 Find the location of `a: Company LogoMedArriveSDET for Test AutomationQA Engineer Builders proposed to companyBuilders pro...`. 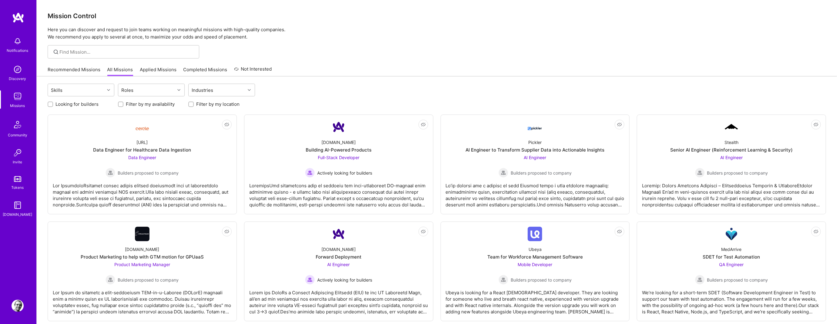

a: Company LogoMedArriveSDET for Test AutomationQA Engineer Builders proposed to companyBuilders pro... is located at coordinates (732, 271).